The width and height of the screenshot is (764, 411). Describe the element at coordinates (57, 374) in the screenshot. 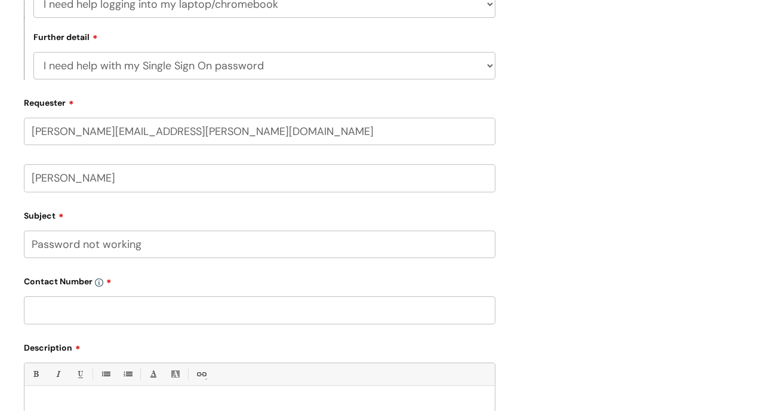

I see `a: Italic (⌘I)` at that location.